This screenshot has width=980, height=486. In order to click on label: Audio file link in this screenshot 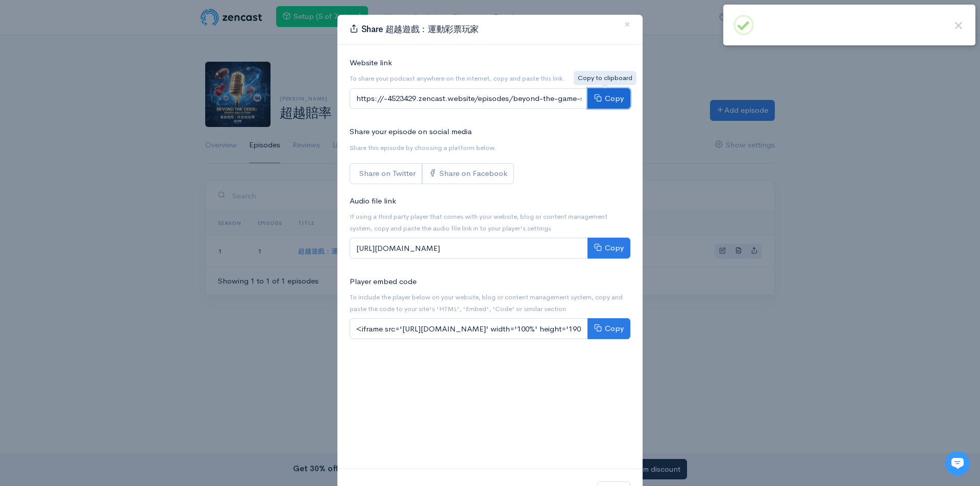, I will do `click(373, 201)`.